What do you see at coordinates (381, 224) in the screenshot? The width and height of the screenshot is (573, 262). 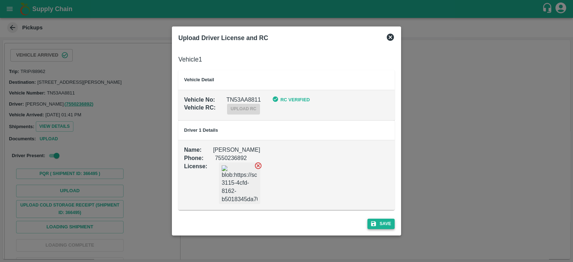 I see `button: Save` at bounding box center [381, 224].